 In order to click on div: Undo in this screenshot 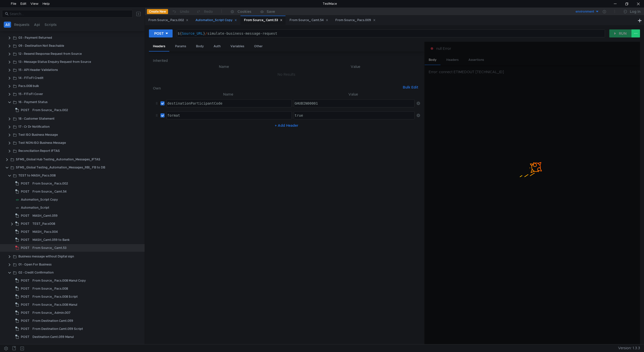, I will do `click(184, 12)`.